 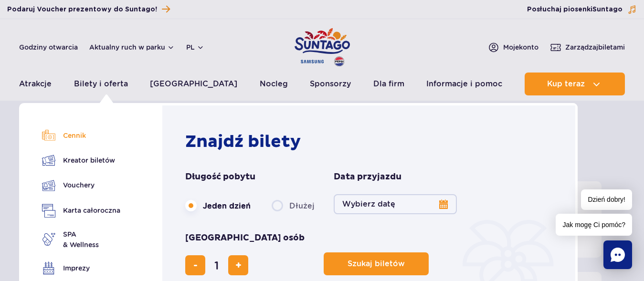 I want to click on form: Planowanie wizyty w Park of Poland, so click(x=371, y=223).